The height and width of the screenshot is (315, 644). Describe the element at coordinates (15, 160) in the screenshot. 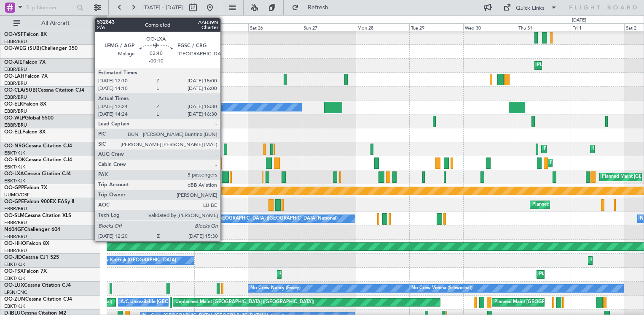

I see `span: OO-ROK` at that location.